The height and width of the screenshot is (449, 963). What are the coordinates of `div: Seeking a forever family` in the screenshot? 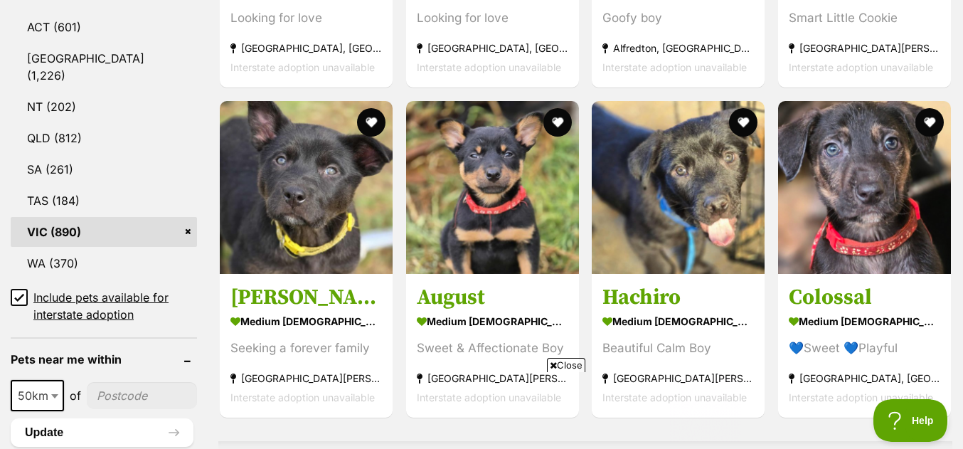 It's located at (306, 348).